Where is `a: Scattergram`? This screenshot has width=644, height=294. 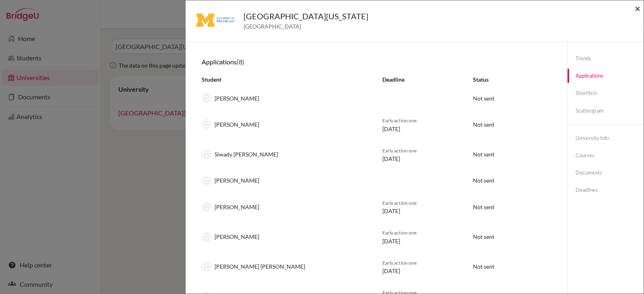 a: Scattergram is located at coordinates (605, 111).